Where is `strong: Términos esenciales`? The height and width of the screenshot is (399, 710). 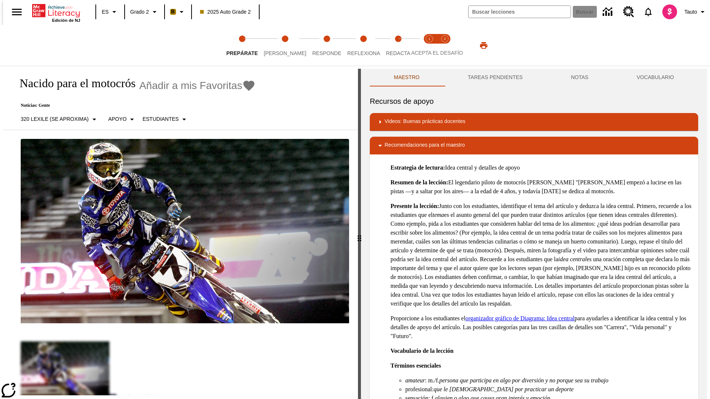
strong: Términos esenciales is located at coordinates (415, 365).